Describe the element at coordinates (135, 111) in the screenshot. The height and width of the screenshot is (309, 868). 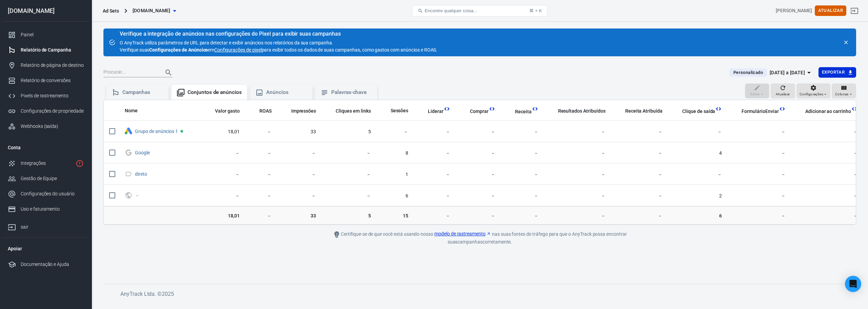
I see `span: Nome` at that location.